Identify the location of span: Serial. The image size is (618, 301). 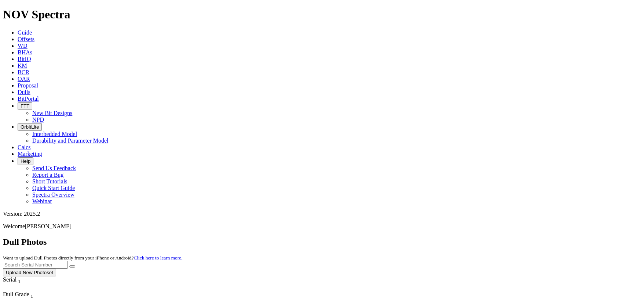
(10, 279).